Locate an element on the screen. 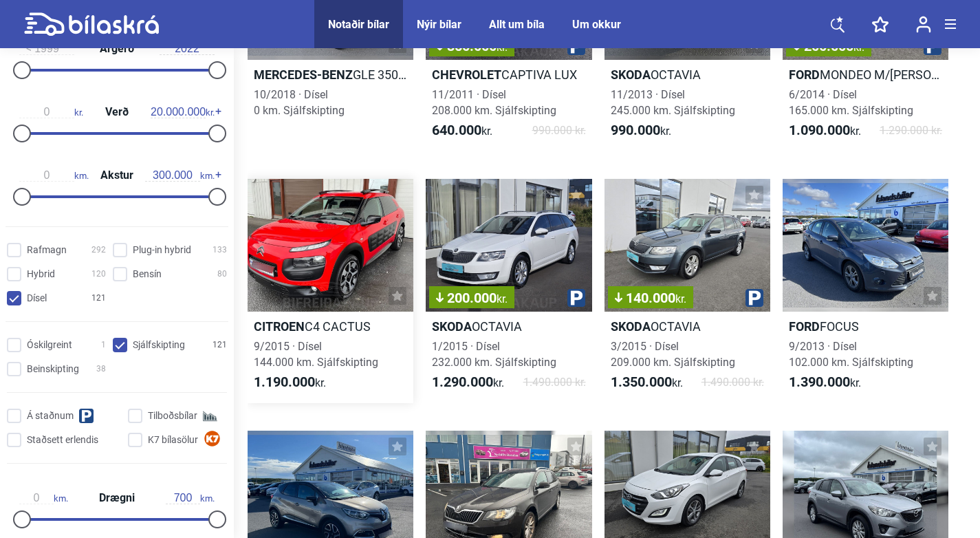 This screenshot has height=538, width=980. span: Á staðnum is located at coordinates (50, 415).